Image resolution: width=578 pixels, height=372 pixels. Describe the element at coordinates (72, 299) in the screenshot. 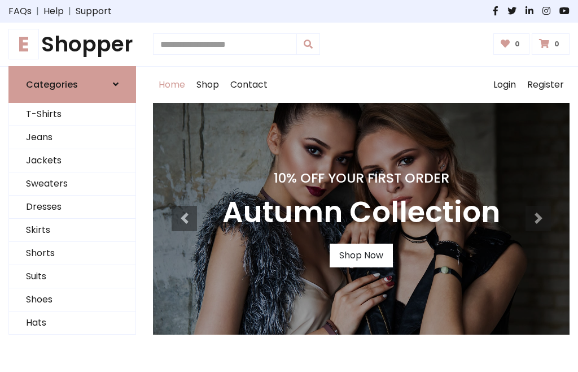

I see `a: Shoes` at that location.